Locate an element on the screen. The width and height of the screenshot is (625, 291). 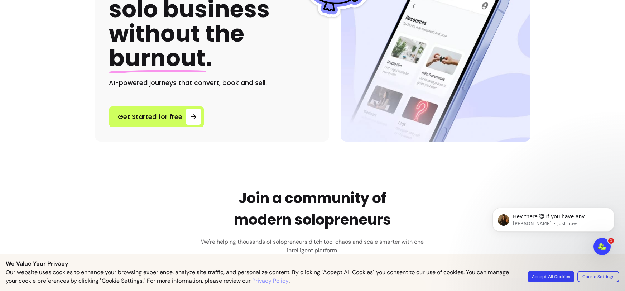
a: Privacy Policy is located at coordinates (271, 281).